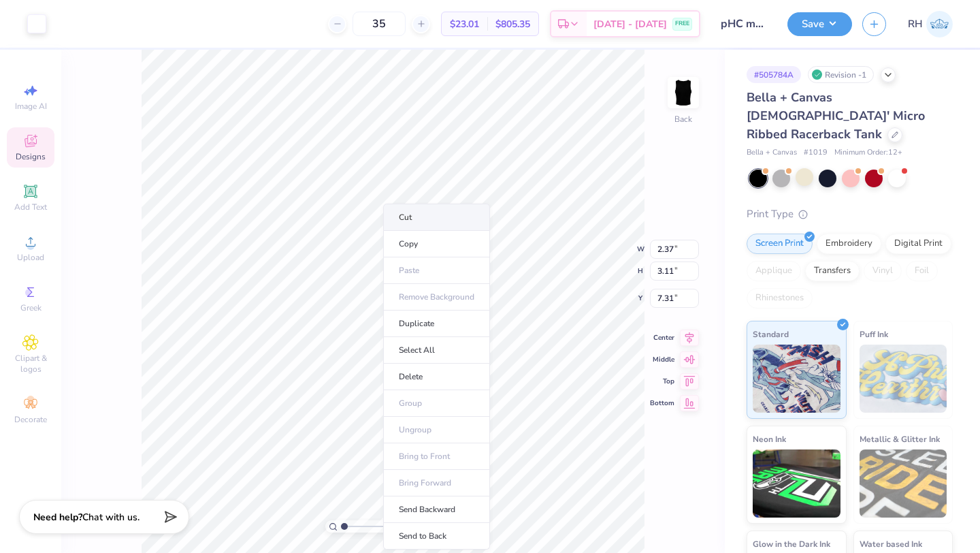  What do you see at coordinates (771, 152) in the screenshot?
I see `span: Bella + Canvas` at bounding box center [771, 152].